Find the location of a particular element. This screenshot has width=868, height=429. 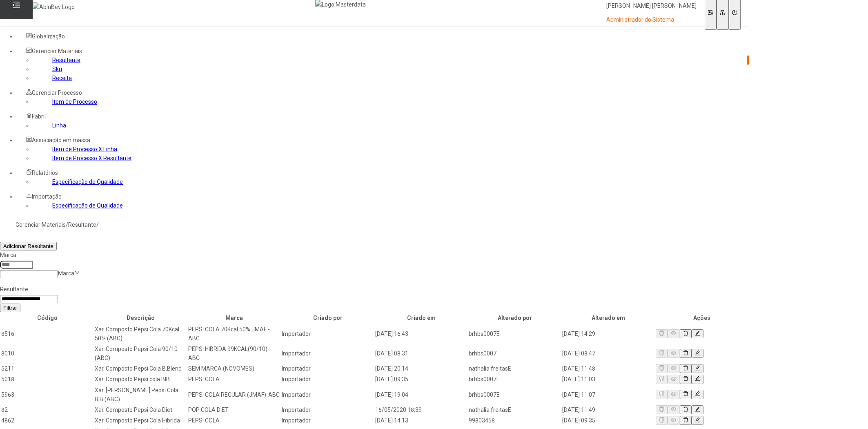

a: Linha is located at coordinates (59, 125).